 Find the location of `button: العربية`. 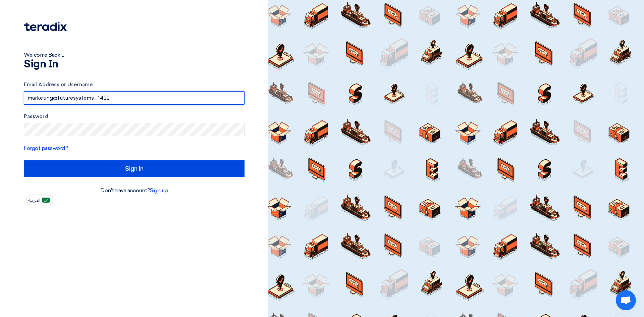

button: العربية is located at coordinates (40, 200).